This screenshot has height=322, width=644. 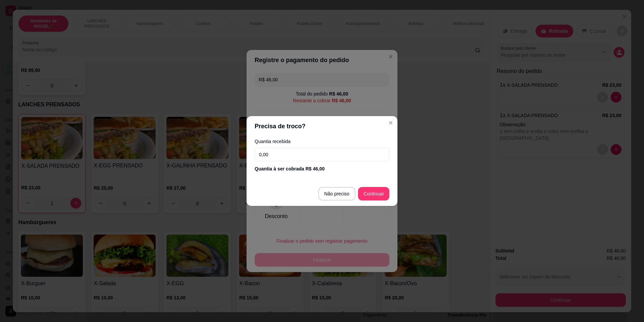 What do you see at coordinates (322, 126) in the screenshot?
I see `header: Precisa de troco?` at bounding box center [322, 126].